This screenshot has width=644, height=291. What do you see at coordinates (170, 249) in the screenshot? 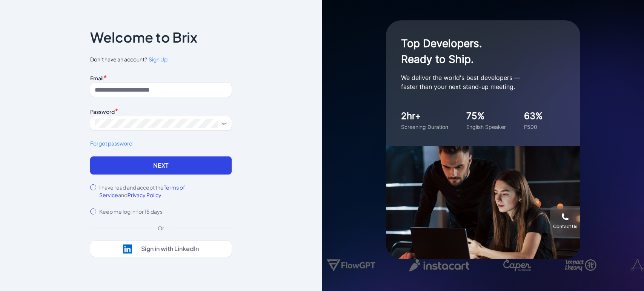
I see `div: Sign in with LinkedIn` at bounding box center [170, 249].